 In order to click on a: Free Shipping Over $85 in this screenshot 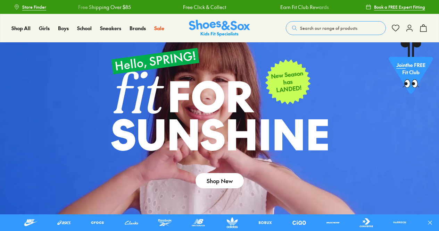, I will do `click(104, 7)`.